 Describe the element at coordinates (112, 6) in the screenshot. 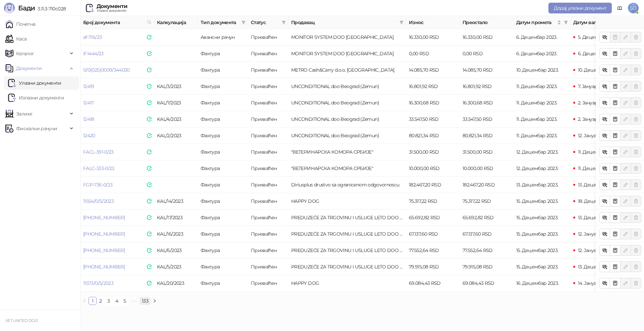

I see `div: Документи` at that location.